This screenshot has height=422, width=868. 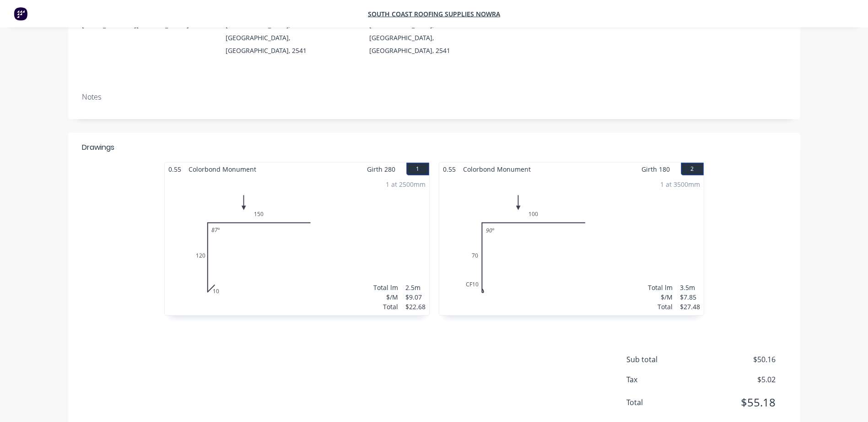 I want to click on span: Girth 180, so click(x=655, y=169).